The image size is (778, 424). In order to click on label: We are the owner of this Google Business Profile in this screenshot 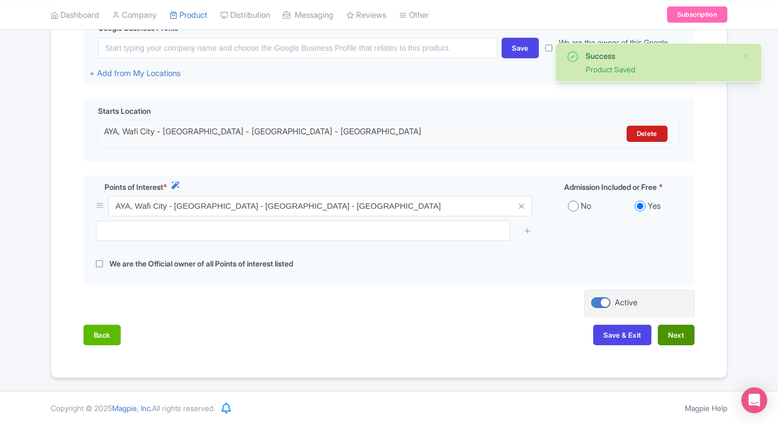, I will do `click(624, 48)`.